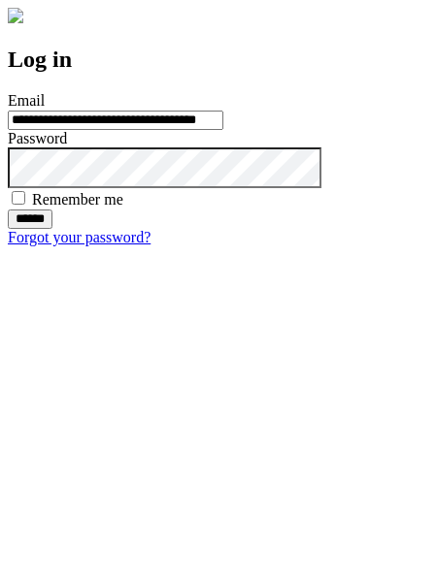  What do you see at coordinates (26, 100) in the screenshot?
I see `label: Email` at bounding box center [26, 100].